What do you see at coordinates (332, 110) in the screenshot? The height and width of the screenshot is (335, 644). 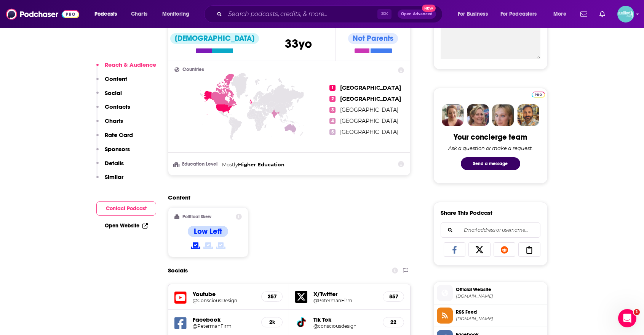 I see `span: 3` at bounding box center [332, 110].